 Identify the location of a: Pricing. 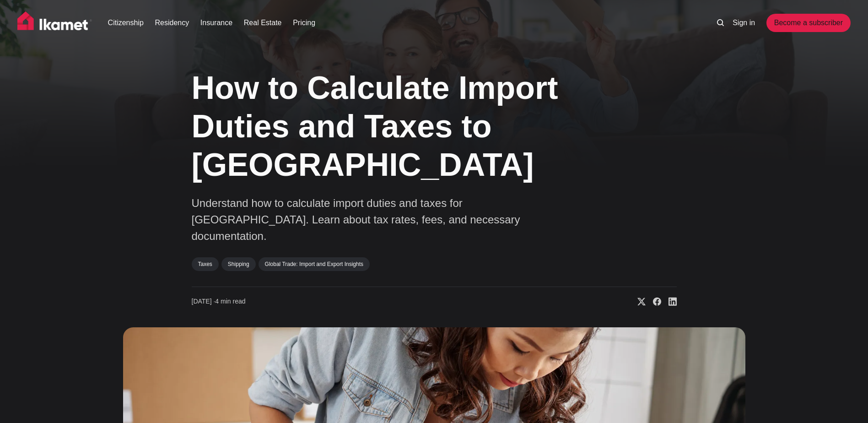
(304, 23).